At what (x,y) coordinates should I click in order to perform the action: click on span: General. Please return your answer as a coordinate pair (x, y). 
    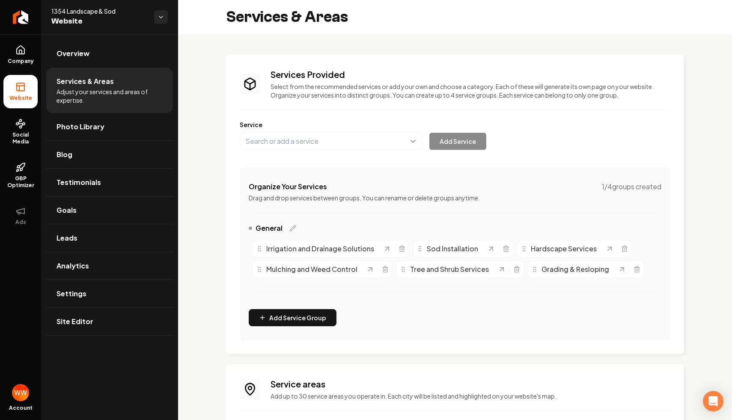
    Looking at the image, I should click on (269, 228).